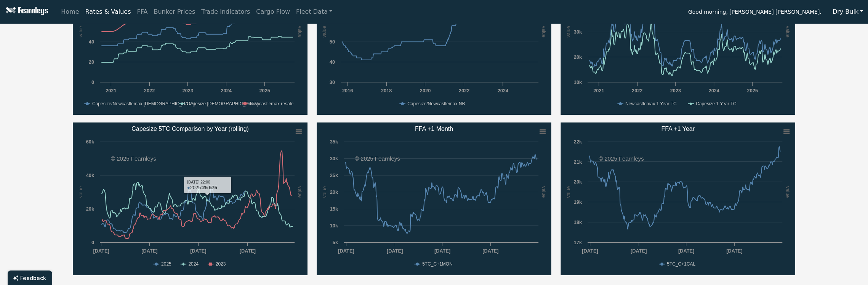  I want to click on text: 5k, so click(335, 242).